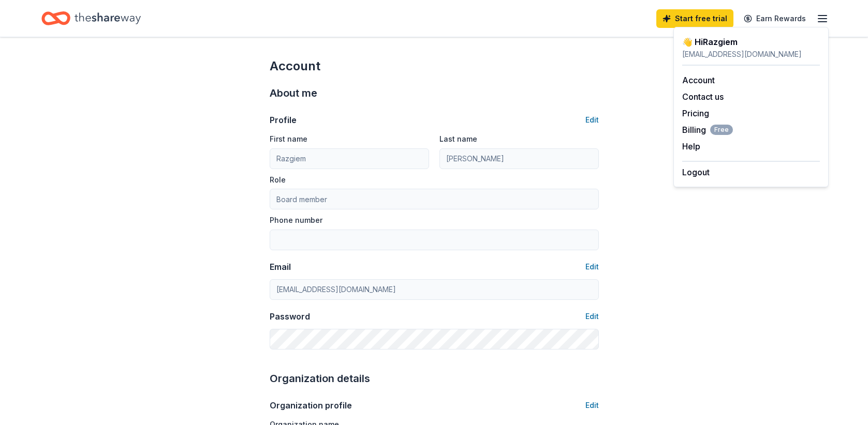 The image size is (868, 425). What do you see at coordinates (707, 130) in the screenshot?
I see `span: Billing` at bounding box center [707, 130].